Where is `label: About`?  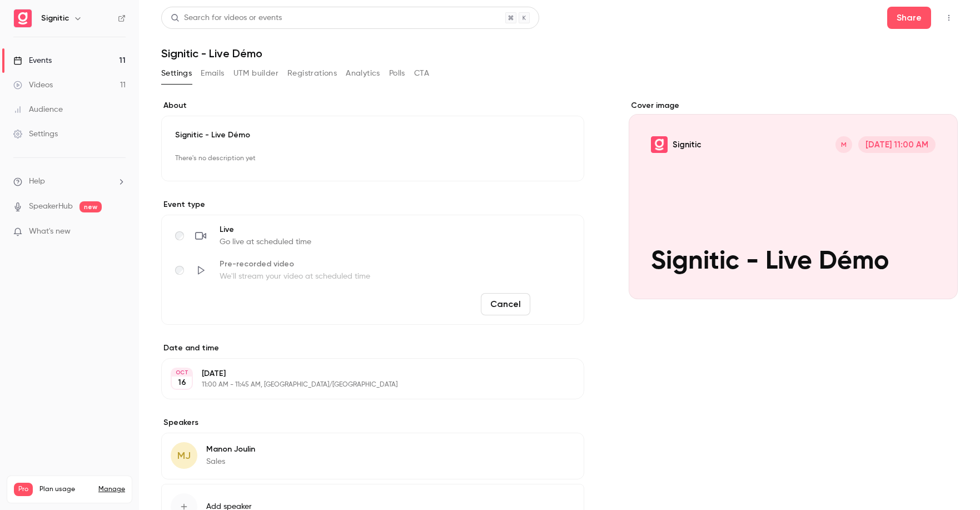
label: About is located at coordinates (372, 105).